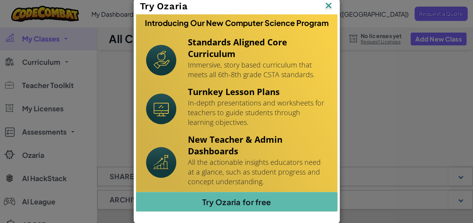 The height and width of the screenshot is (223, 473). Describe the element at coordinates (257, 172) in the screenshot. I see `p: All the actionable insights educators need at a glance, such as student progress and concept unde...` at that location.